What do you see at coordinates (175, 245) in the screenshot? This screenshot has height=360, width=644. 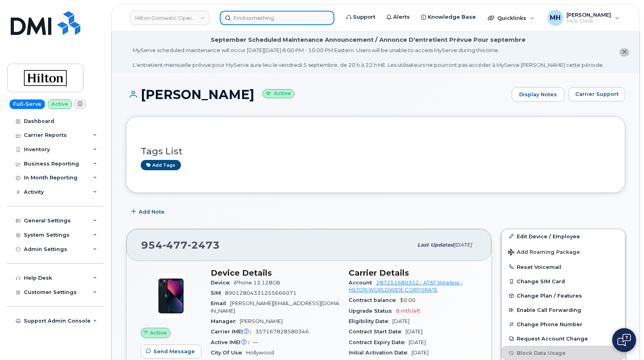 I see `span: 477` at bounding box center [175, 245].